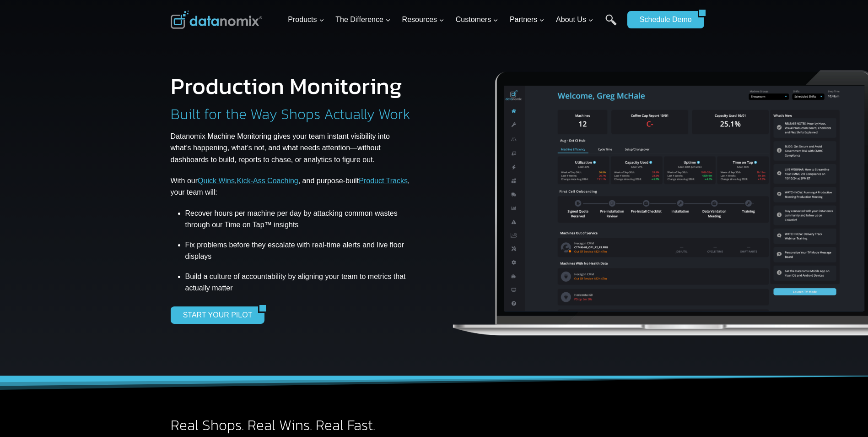 The image size is (868, 437). Describe the element at coordinates (663, 20) in the screenshot. I see `a: Schedule Demo` at that location.